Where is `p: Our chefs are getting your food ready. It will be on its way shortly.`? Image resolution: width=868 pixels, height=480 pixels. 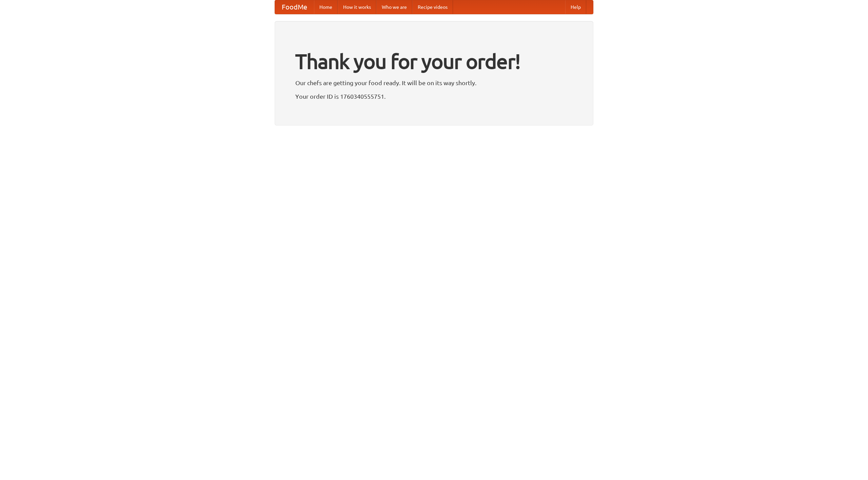
p: Our chefs are getting your food ready. It will be on its way shortly. is located at coordinates (434, 83).